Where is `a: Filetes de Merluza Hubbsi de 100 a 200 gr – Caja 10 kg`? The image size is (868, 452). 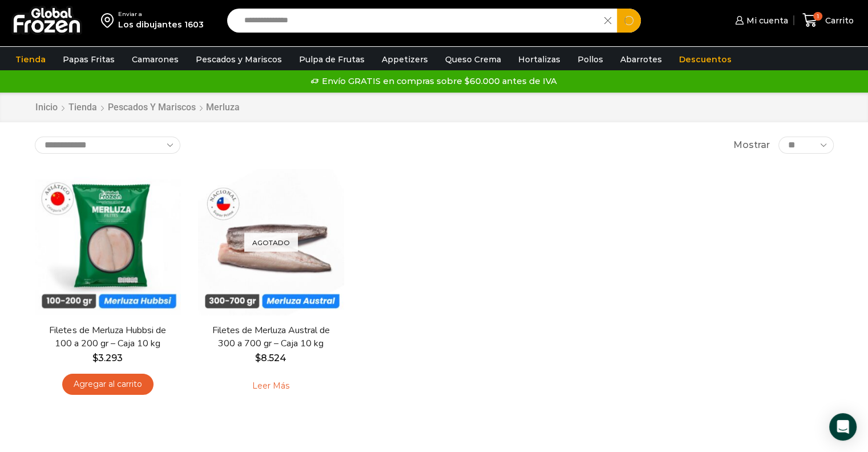 a: Filetes de Merluza Hubbsi de 100 a 200 gr – Caja 10 kg is located at coordinates (107, 337).